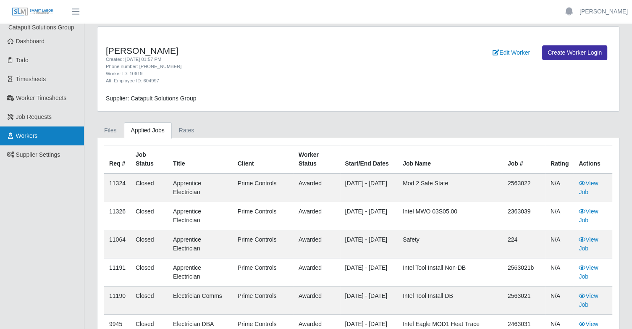  I want to click on td: Intel Tool Install Non-DB, so click(450, 272).